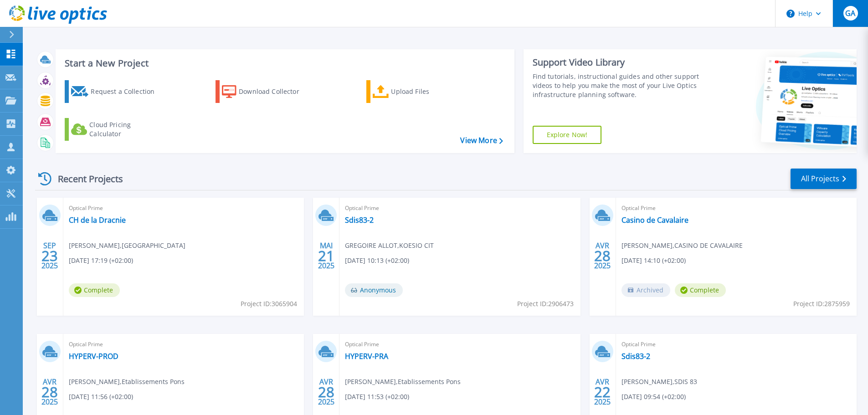  Describe the element at coordinates (97, 220) in the screenshot. I see `a: CH de la Dracnie` at that location.